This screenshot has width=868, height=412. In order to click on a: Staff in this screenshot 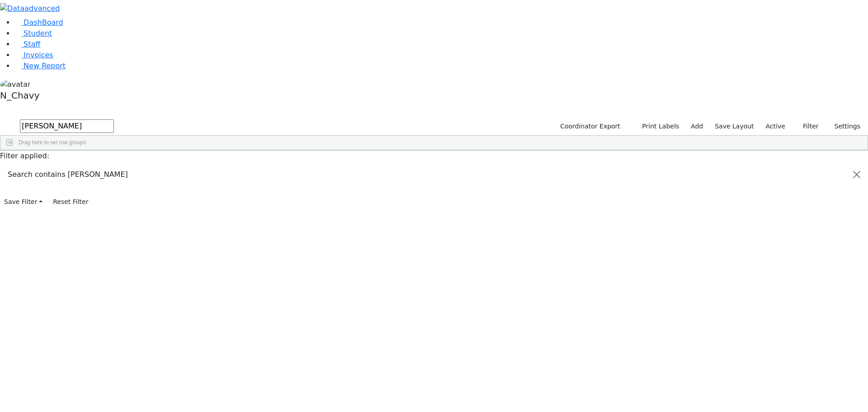, I will do `click(27, 44)`.